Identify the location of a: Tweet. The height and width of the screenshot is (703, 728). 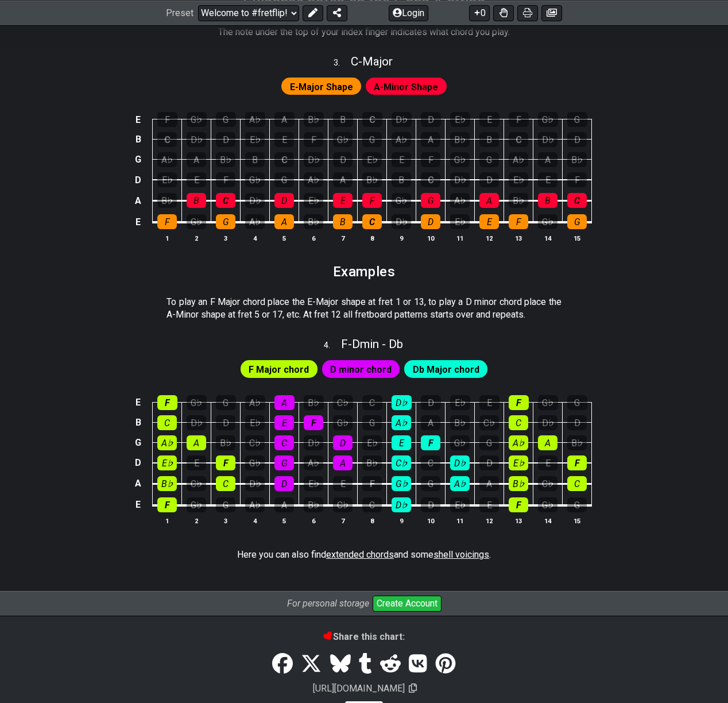
(311, 664).